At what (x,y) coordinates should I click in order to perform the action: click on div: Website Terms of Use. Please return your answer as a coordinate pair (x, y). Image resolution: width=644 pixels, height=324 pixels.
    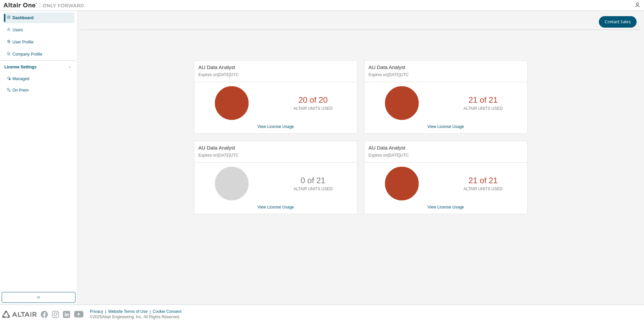
    Looking at the image, I should click on (130, 312).